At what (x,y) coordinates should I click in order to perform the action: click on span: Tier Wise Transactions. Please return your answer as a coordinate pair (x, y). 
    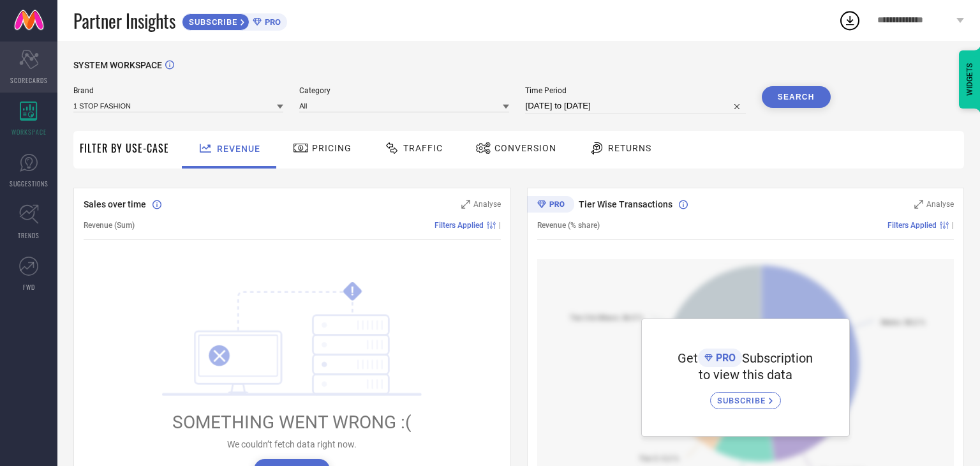
    Looking at the image, I should click on (625, 204).